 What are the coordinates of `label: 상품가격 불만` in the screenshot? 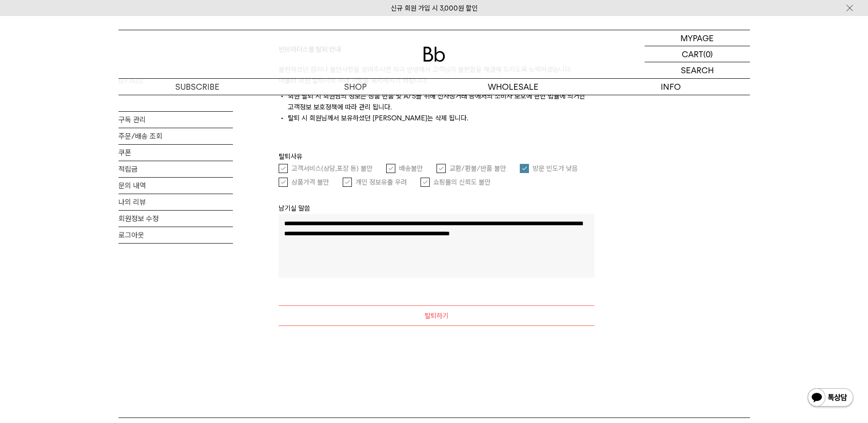 It's located at (304, 182).